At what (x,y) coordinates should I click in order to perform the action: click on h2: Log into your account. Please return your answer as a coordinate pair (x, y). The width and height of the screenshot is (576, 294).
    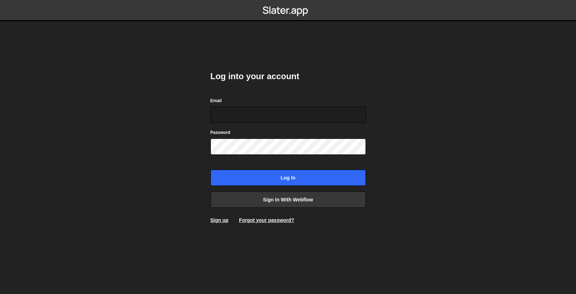
    Looking at the image, I should click on (288, 76).